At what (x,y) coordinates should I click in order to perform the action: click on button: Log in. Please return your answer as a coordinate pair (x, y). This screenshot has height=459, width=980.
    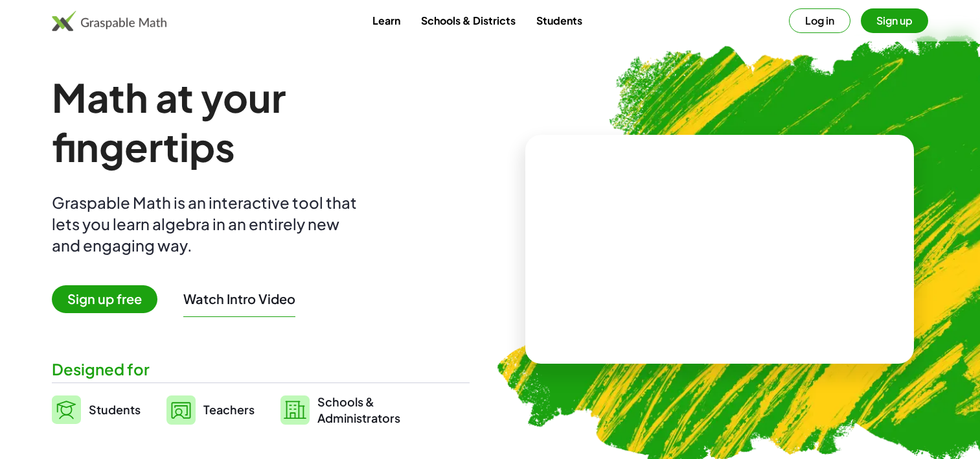
    Looking at the image, I should click on (820, 21).